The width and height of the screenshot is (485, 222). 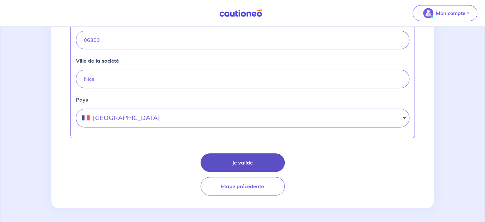 What do you see at coordinates (428, 13) in the screenshot?
I see `img: illu_account_valid_menu.svg` at bounding box center [428, 13].